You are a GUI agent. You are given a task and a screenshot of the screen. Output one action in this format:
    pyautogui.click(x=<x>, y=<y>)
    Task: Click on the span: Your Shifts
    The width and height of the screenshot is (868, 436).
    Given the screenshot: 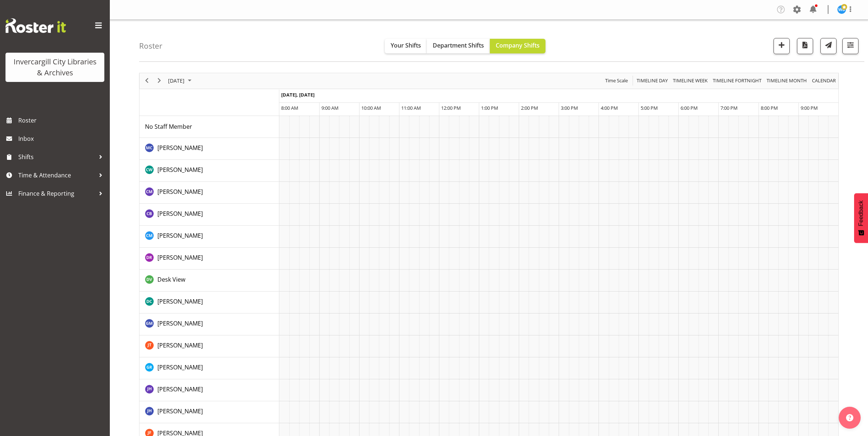 What is the action you would take?
    pyautogui.click(x=406, y=45)
    